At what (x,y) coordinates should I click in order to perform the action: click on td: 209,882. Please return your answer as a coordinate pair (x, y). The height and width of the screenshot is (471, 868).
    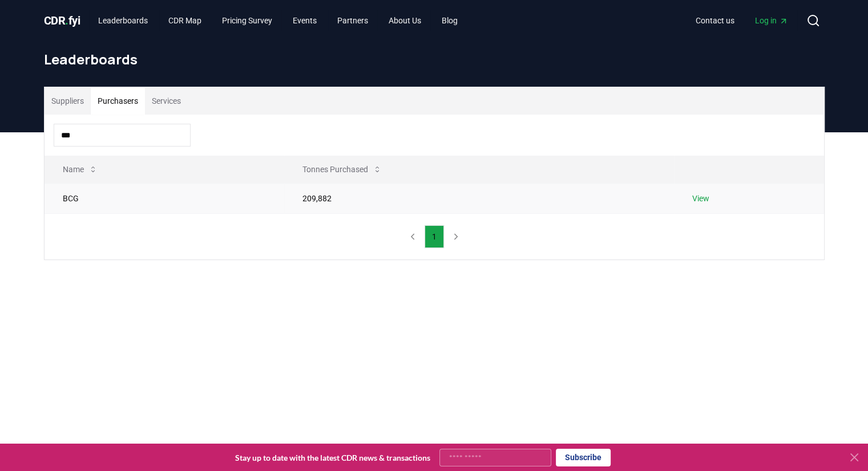
    Looking at the image, I should click on (479, 198).